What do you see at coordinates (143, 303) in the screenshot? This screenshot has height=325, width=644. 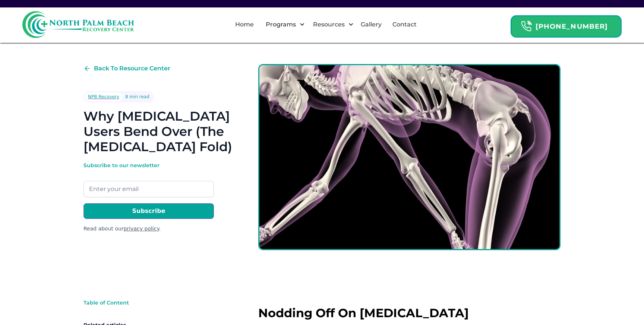 I see `div: Table of Content` at bounding box center [143, 303].